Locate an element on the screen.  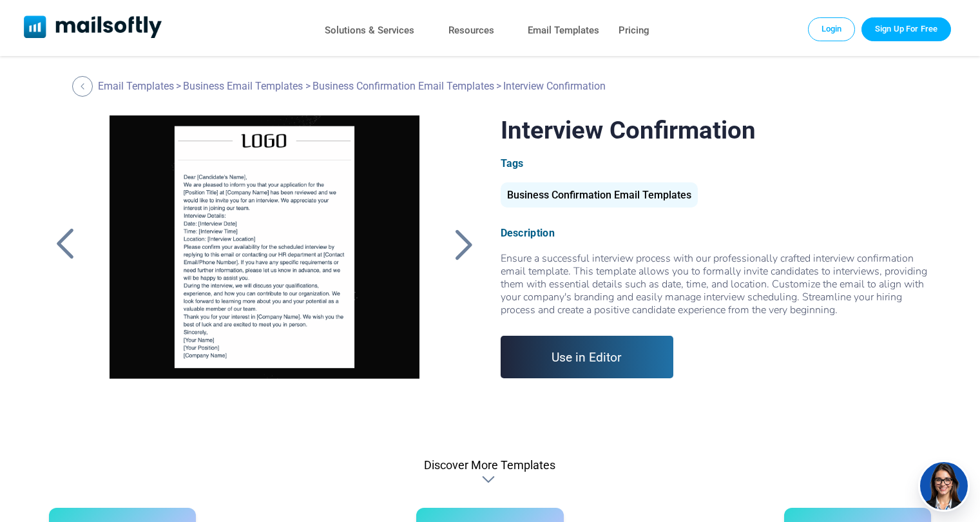
a: Interview Confirmation is located at coordinates (264, 276).